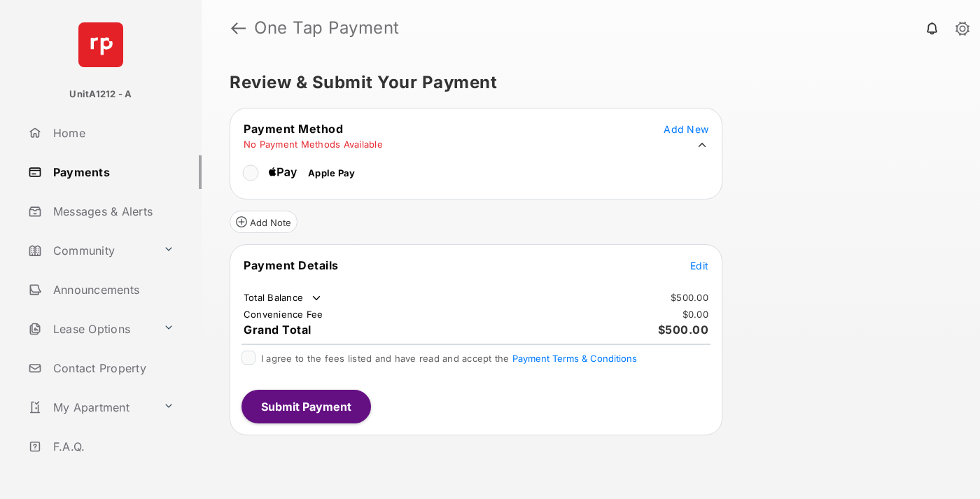  Describe the element at coordinates (90, 329) in the screenshot. I see `a: Lease Options` at that location.